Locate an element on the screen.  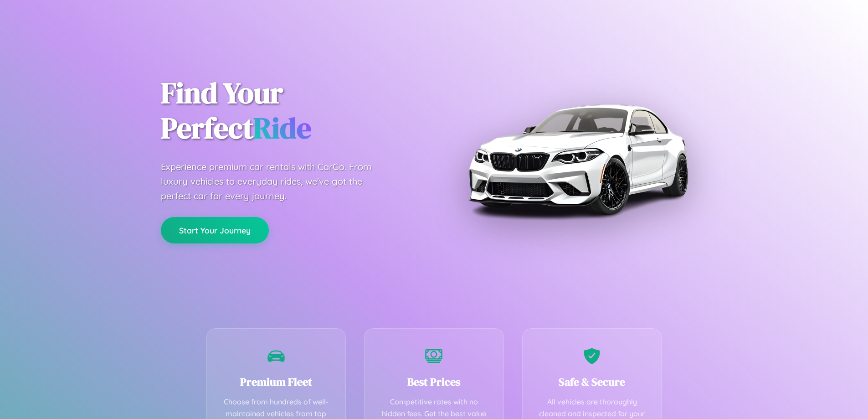
span: Ride is located at coordinates (282, 127).